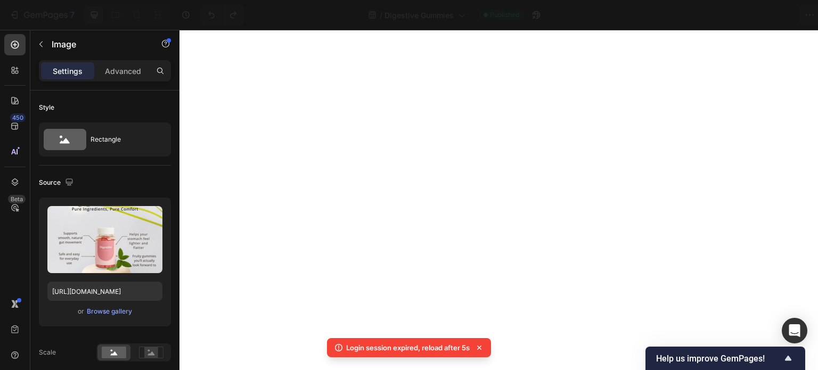 This screenshot has width=818, height=370. I want to click on div: 450, so click(18, 118).